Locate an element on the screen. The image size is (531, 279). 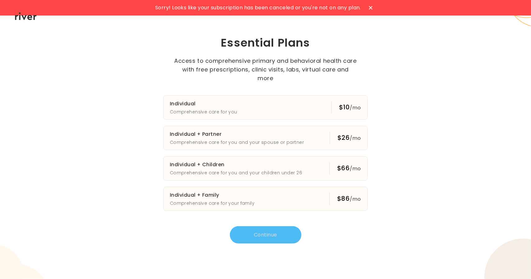
div: $26 is located at coordinates (349, 138).